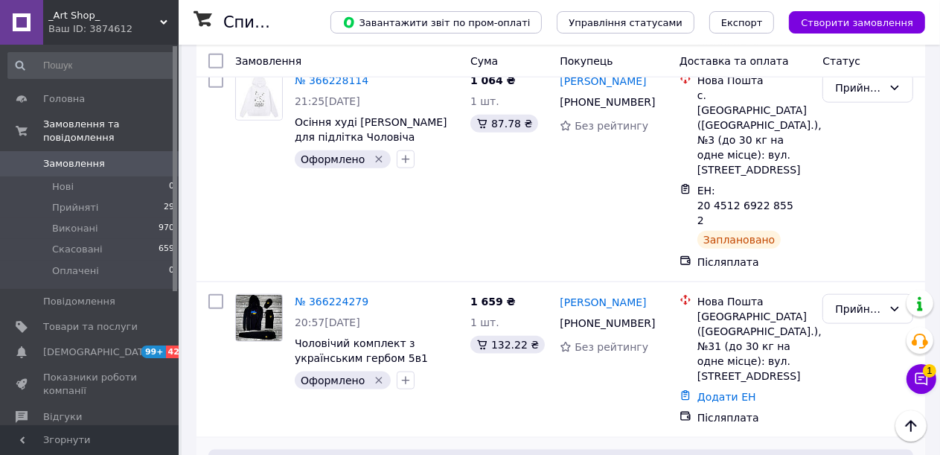 The height and width of the screenshot is (455, 940). Describe the element at coordinates (742, 22) in the screenshot. I see `button: Експорт` at that location.